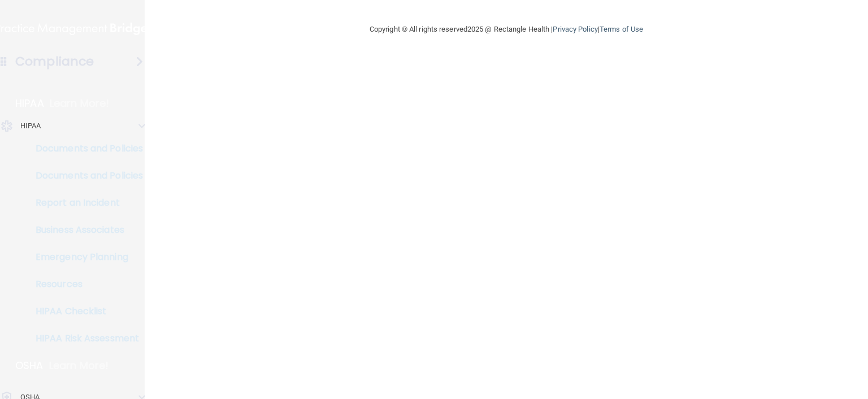 This screenshot has width=868, height=399. Describe the element at coordinates (84, 311) in the screenshot. I see `p: HIPAA Checklist` at that location.